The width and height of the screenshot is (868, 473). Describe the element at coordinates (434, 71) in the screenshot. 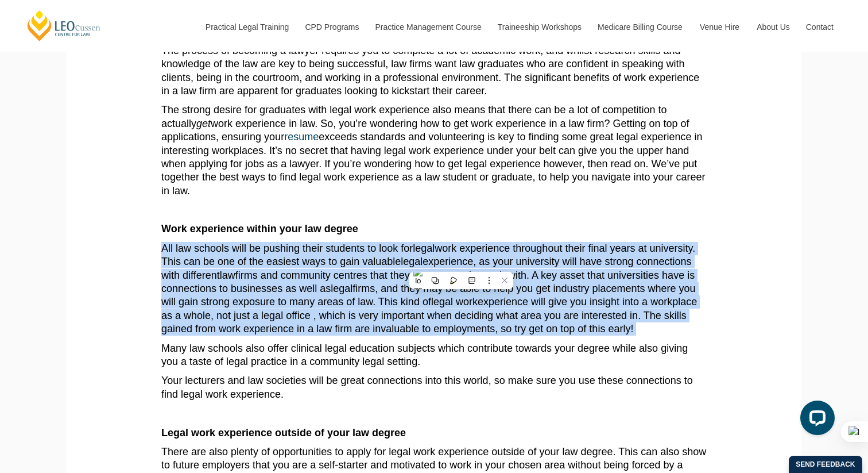

I see `p: The process of becoming a lawyer requires you to complete a lot of academic work, and whilst rese...` at that location.